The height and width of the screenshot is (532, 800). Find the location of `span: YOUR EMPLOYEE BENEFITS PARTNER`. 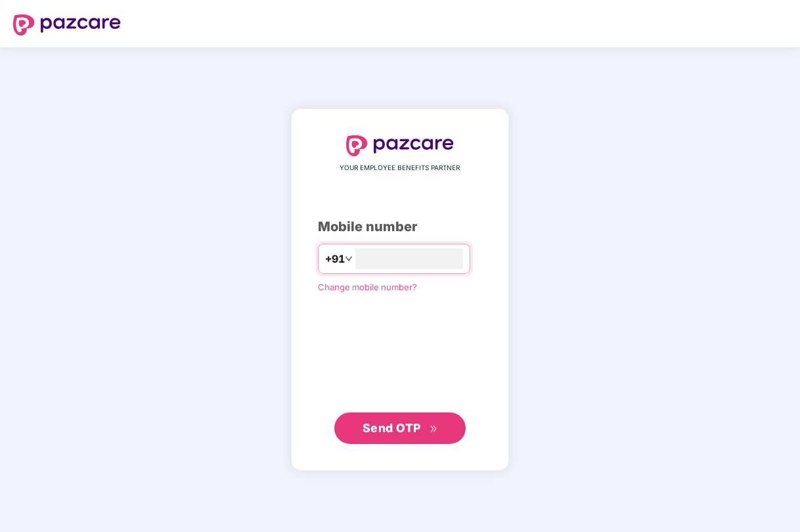

span: YOUR EMPLOYEE BENEFITS PARTNER is located at coordinates (400, 168).